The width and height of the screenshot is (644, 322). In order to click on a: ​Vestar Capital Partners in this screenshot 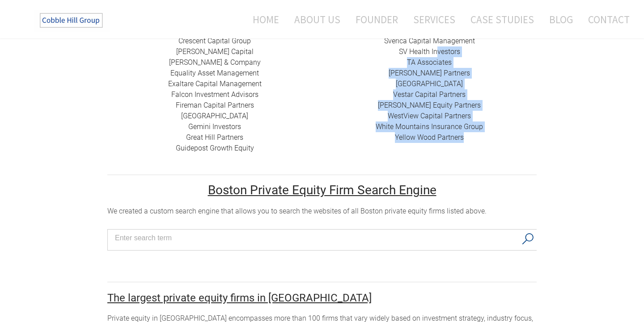, I will do `click(429, 94)`.